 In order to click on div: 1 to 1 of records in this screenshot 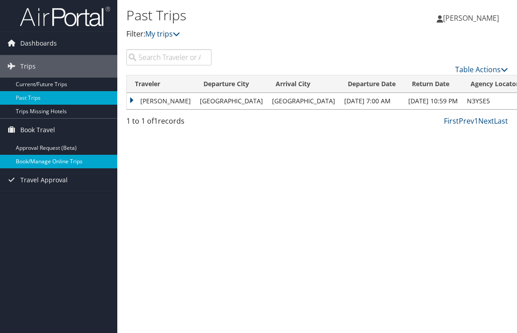, I will do `click(169, 123)`.